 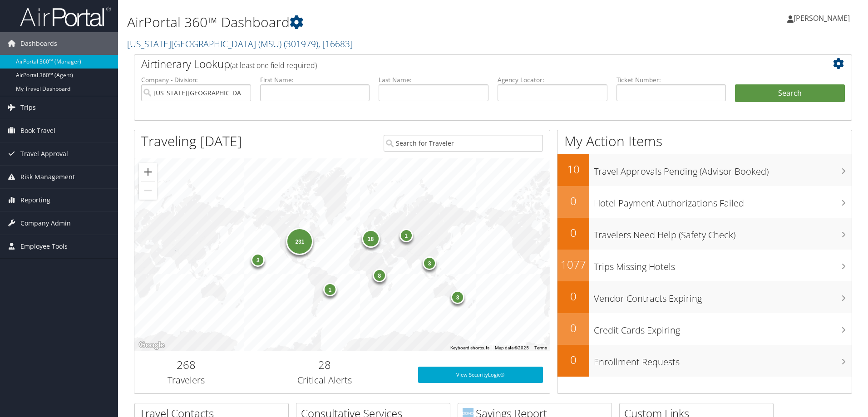 What do you see at coordinates (300, 241) in the screenshot?
I see `div: 231` at bounding box center [300, 241].